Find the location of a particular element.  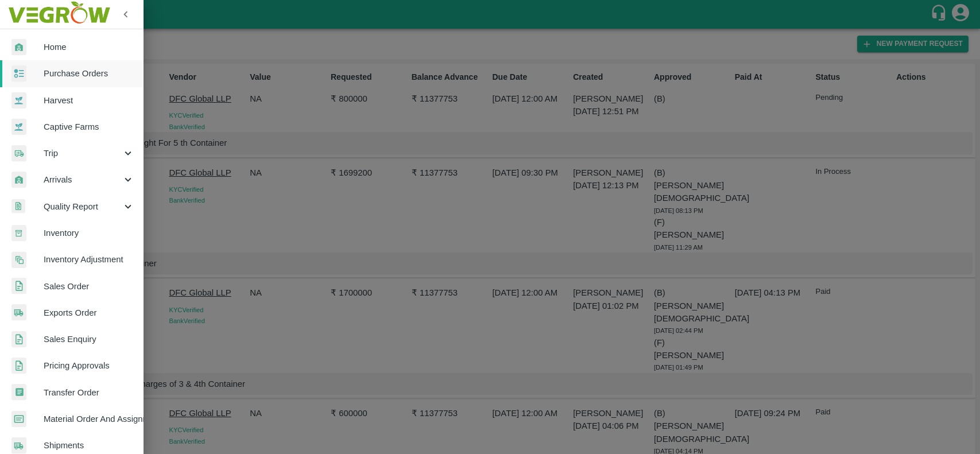

img: inventory is located at coordinates (19, 259).